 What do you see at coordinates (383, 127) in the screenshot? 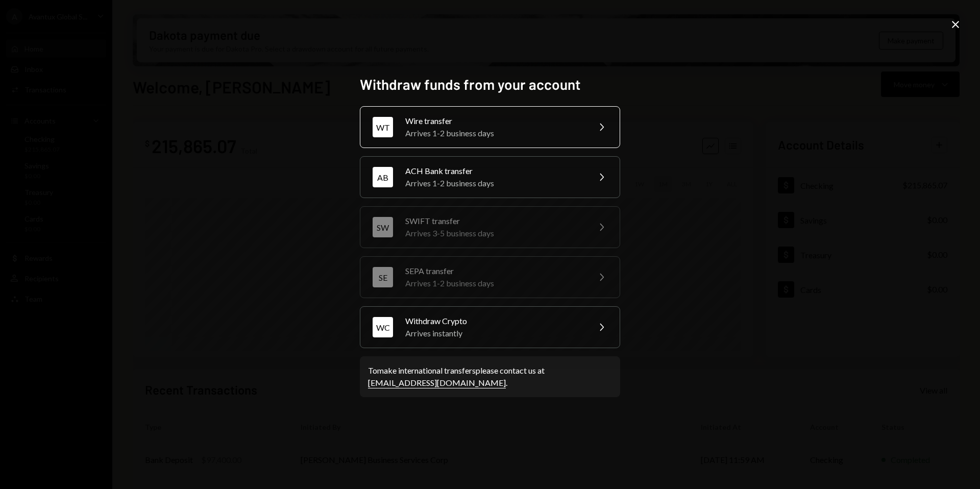
I see `div: WT` at bounding box center [383, 127].